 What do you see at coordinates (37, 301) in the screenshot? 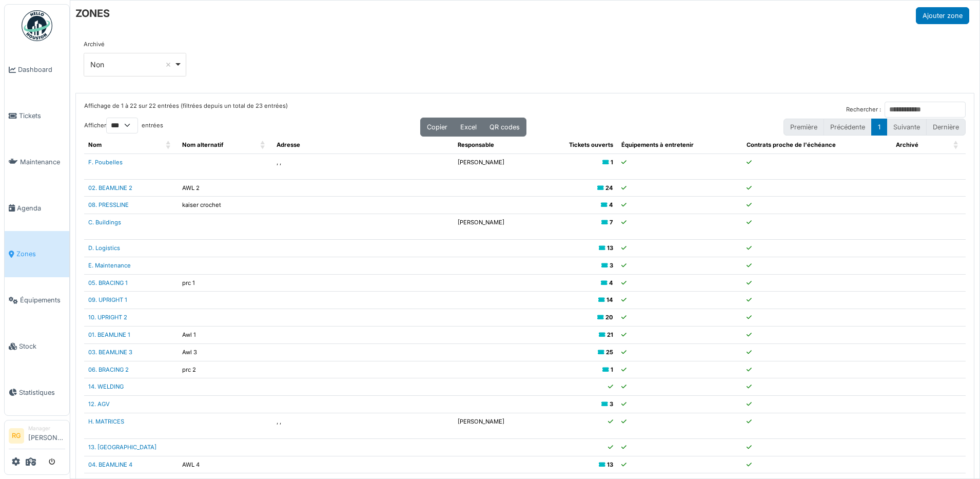
I see `a: Équipements` at bounding box center [37, 301].